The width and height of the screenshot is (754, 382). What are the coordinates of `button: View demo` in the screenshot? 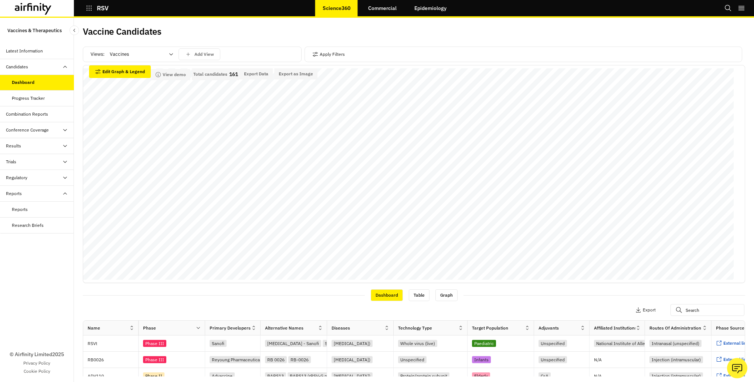 It's located at (170, 75).